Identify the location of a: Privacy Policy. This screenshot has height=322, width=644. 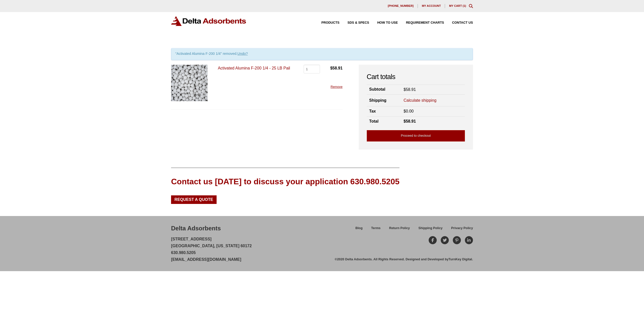
(460, 230).